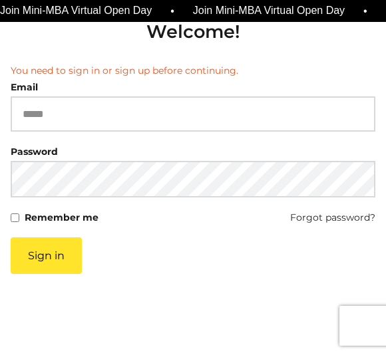 This screenshot has height=355, width=386. I want to click on h2: Welcome!, so click(193, 32).